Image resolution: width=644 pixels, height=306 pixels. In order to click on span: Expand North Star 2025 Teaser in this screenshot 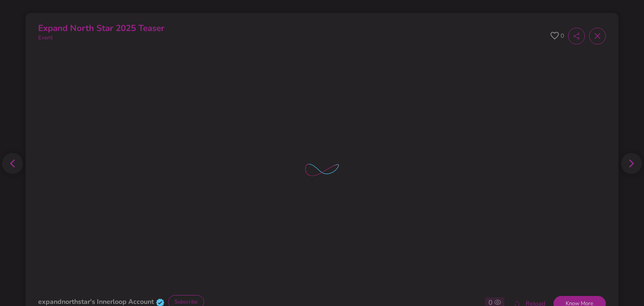, I will do `click(101, 28)`.